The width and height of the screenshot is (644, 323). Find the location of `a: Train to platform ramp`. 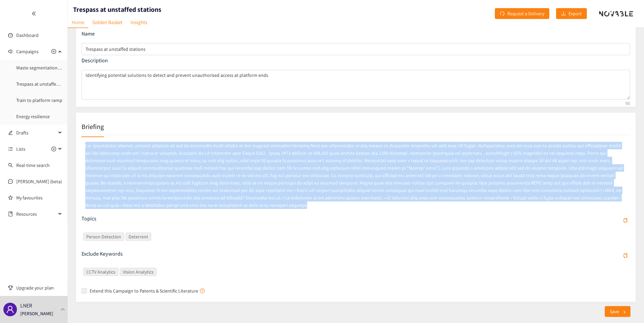

a: Train to platform ramp is located at coordinates (39, 100).